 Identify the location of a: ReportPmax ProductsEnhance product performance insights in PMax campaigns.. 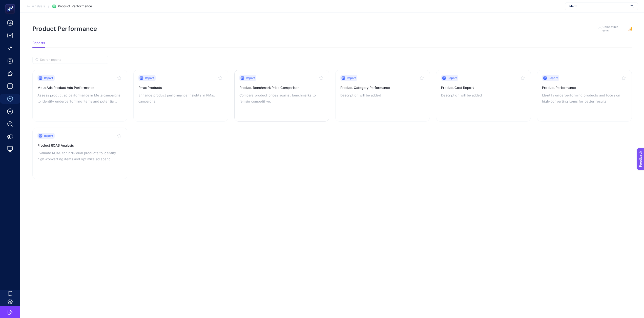
(181, 96).